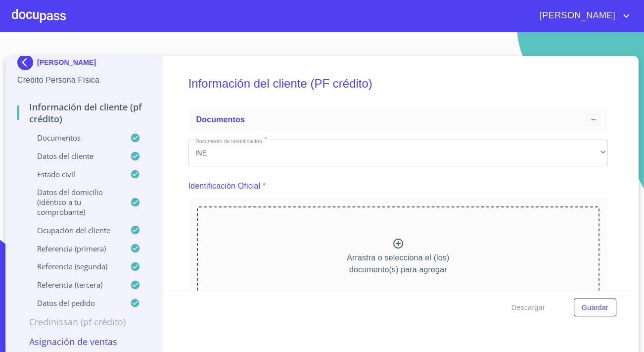 Image resolution: width=644 pixels, height=352 pixels. What do you see at coordinates (595, 308) in the screenshot?
I see `button: Guardar` at bounding box center [595, 308].